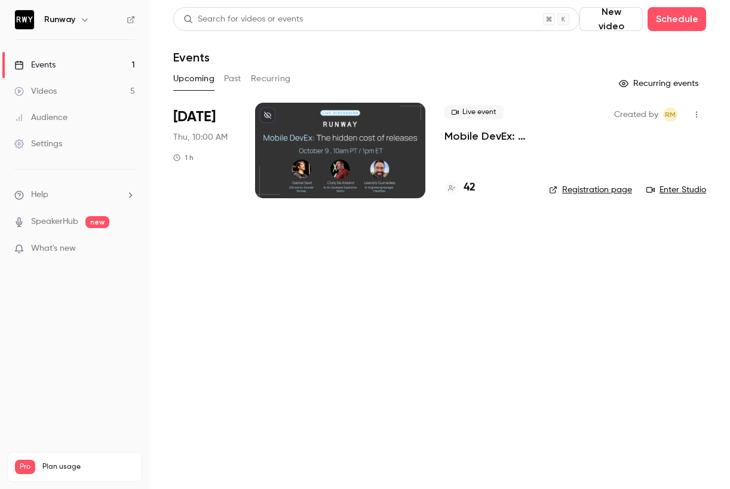 The width and height of the screenshot is (730, 489). What do you see at coordinates (243, 19) in the screenshot?
I see `div: Search for videos or events` at bounding box center [243, 19].